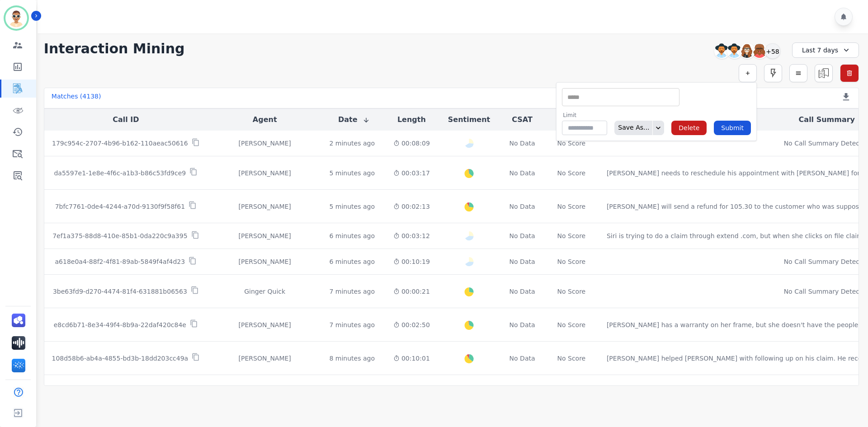 This screenshot has width=868, height=427. Describe the element at coordinates (125, 120) in the screenshot. I see `button: Call ID` at that location.